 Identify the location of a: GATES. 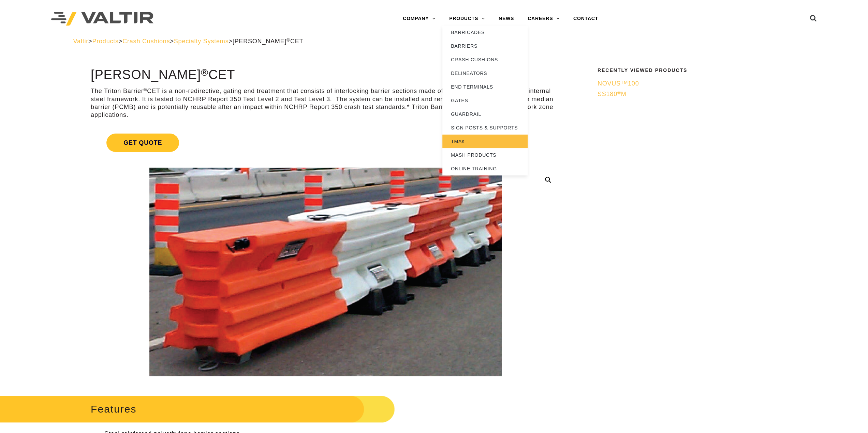
(485, 101).